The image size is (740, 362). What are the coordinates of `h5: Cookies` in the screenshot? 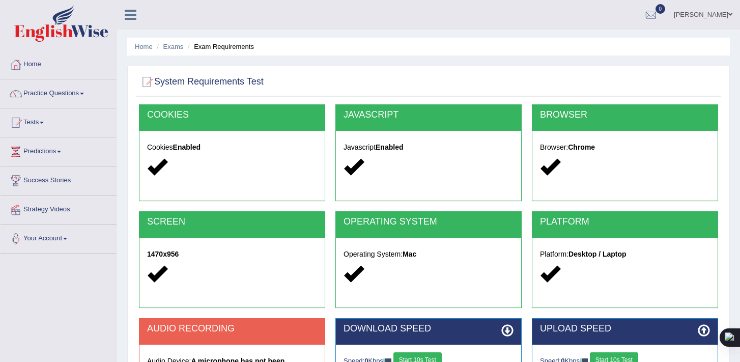 It's located at (232, 147).